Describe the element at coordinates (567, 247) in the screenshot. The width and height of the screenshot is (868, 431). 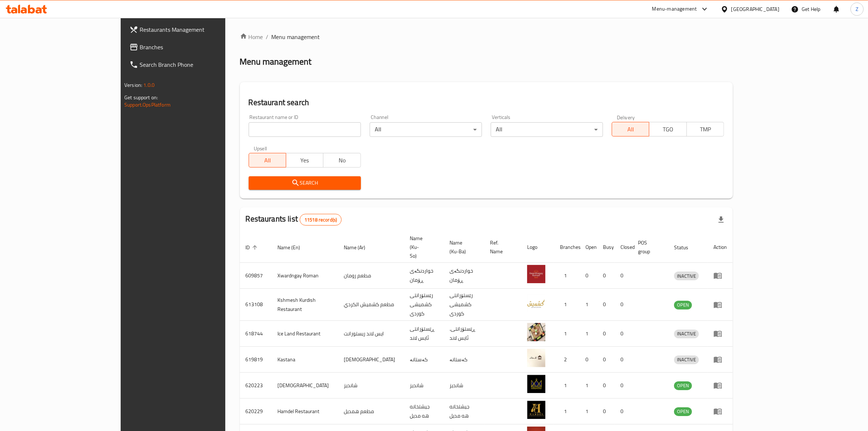
I see `th: Branches` at that location.